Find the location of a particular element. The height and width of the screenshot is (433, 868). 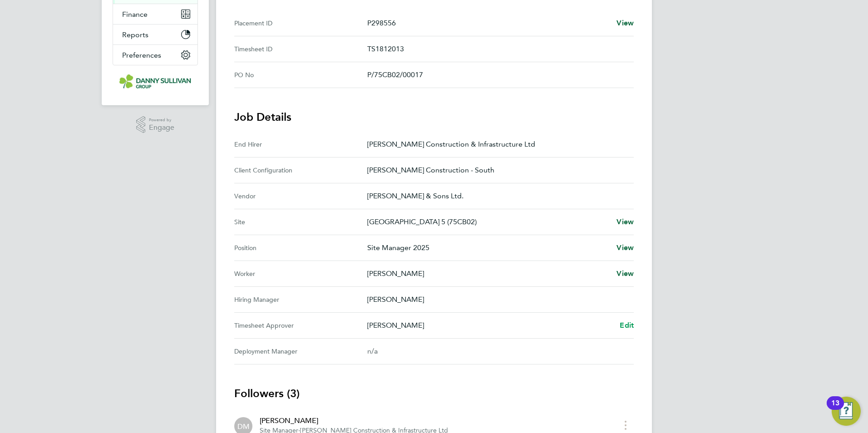

div: Timesheet ID is located at coordinates (301, 49).